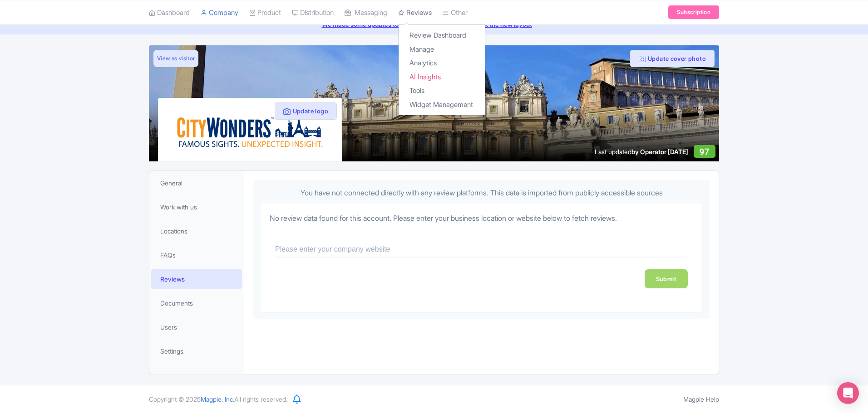  What do you see at coordinates (171, 183) in the screenshot?
I see `span: General` at bounding box center [171, 183].